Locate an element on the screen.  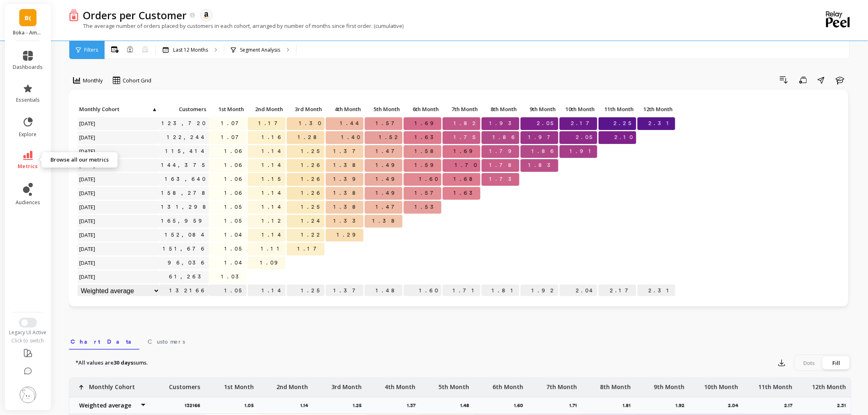
span: 1.91 is located at coordinates (582, 151).